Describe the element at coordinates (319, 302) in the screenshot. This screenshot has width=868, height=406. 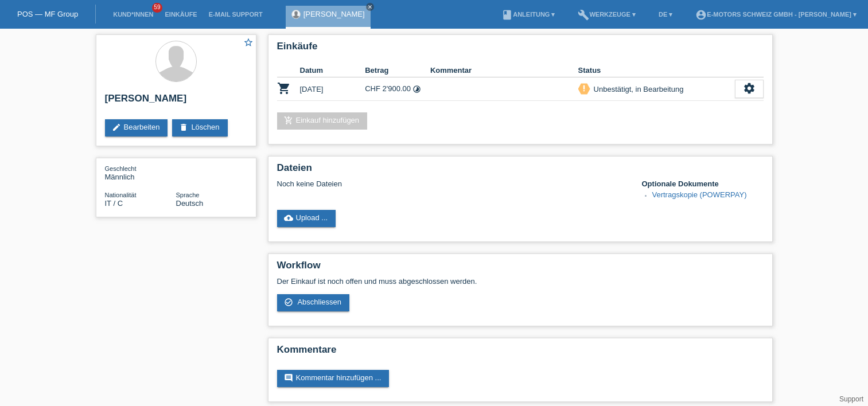
I see `span: Abschliessen` at that location.